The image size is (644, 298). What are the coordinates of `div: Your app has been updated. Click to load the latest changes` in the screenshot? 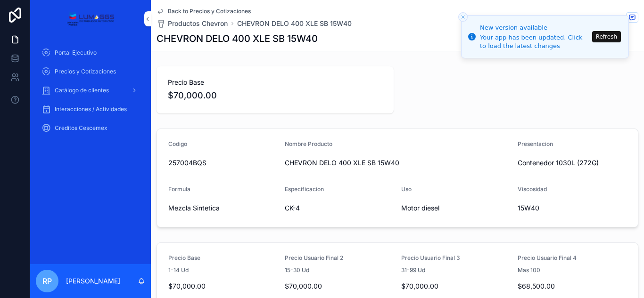 It's located at (535, 42).